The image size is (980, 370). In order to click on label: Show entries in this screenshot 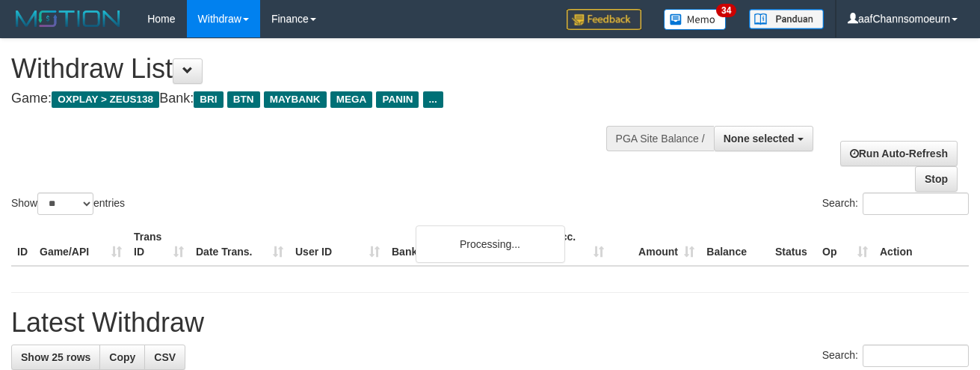, I will do `click(68, 204)`.